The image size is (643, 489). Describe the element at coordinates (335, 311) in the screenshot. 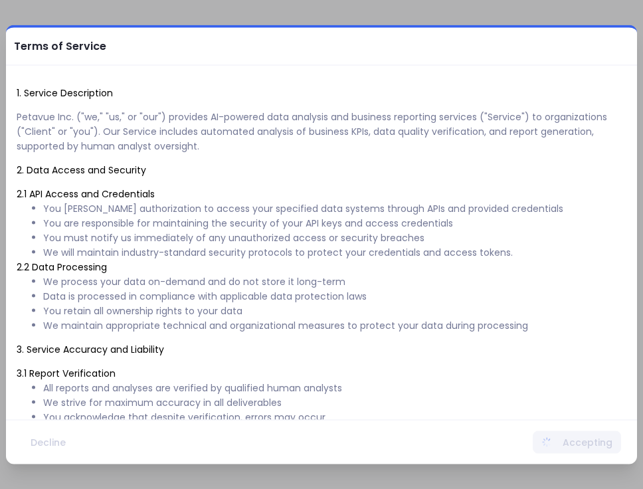

I see `li: You retain all ownership rights to your data` at that location.